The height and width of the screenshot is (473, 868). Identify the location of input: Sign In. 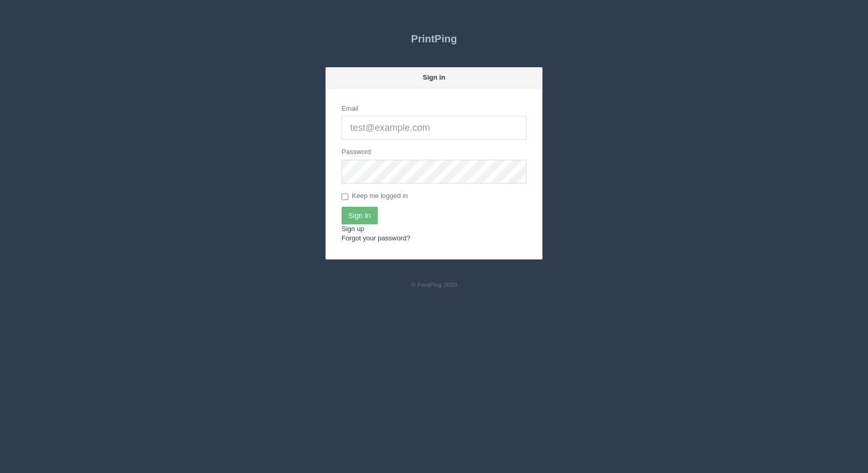
(360, 215).